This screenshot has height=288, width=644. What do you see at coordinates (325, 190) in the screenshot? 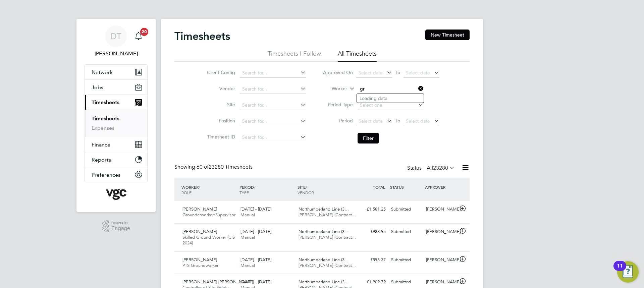
I see `div: SITE` at bounding box center [325, 190].